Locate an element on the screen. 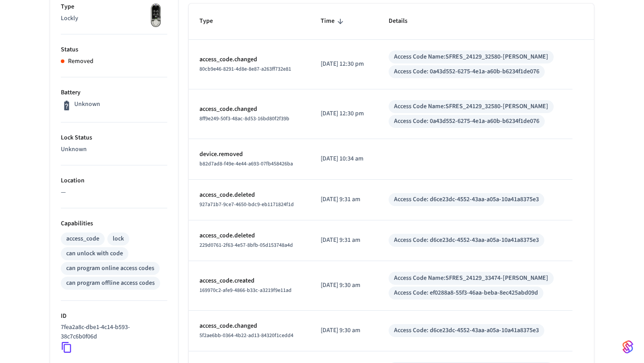 The width and height of the screenshot is (644, 363). span: Type is located at coordinates (212, 21).